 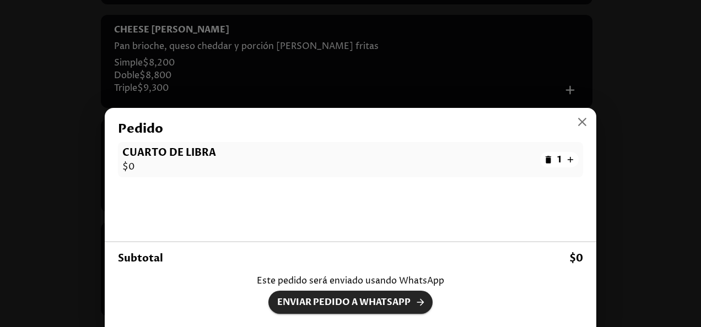 What do you see at coordinates (128, 167) in the screenshot?
I see `h6: $ 0` at bounding box center [128, 167].